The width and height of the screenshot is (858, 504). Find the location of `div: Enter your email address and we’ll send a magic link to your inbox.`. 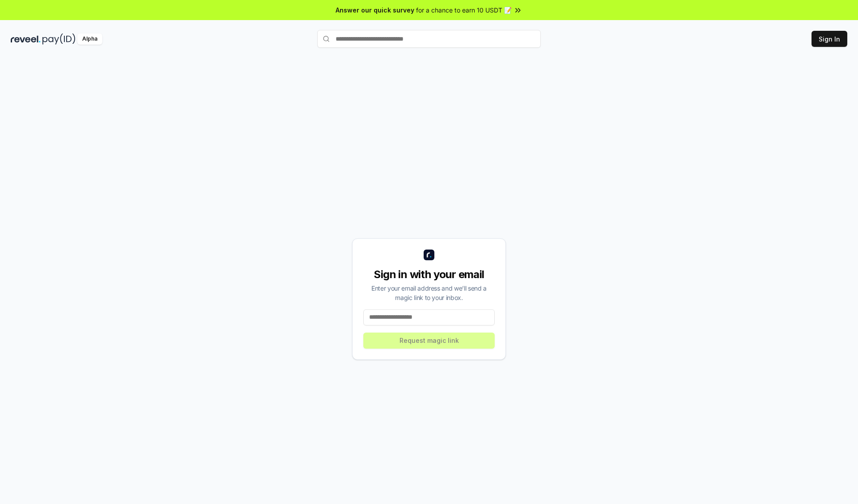

div: Enter your email address and we’ll send a magic link to your inbox. is located at coordinates (429, 293).